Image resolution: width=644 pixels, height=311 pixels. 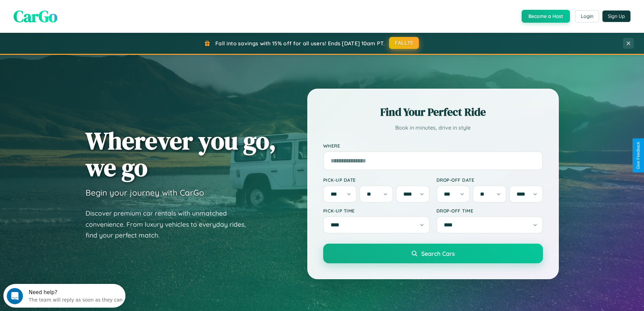 I want to click on div: Open Intercom Messenger, so click(x=64, y=12).